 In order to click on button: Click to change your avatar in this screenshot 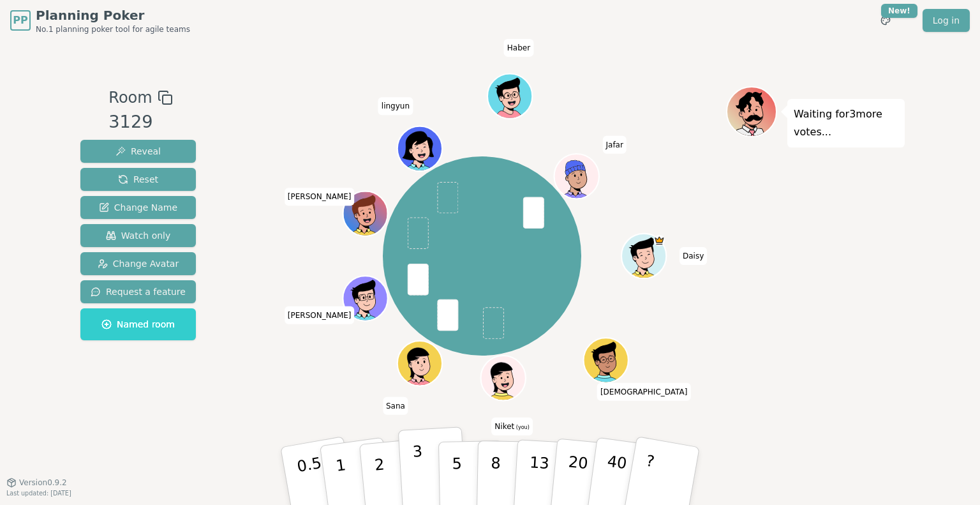, I will do `click(503, 378)`.